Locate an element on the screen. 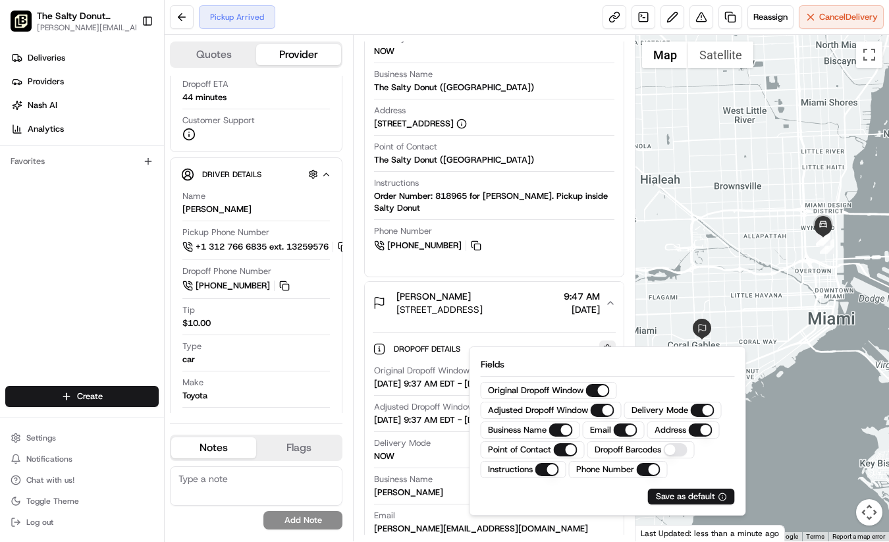 Image resolution: width=889 pixels, height=542 pixels. span: Customer Support is located at coordinates (219, 121).